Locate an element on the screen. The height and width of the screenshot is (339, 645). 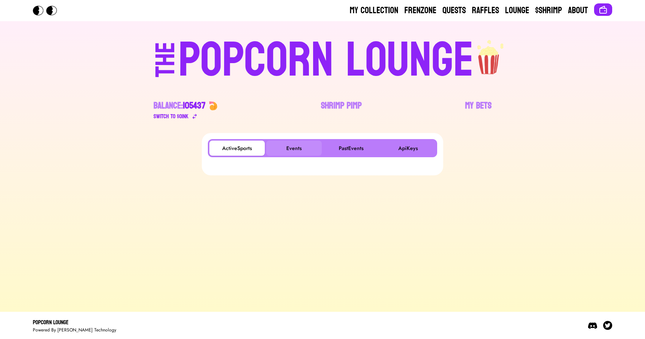
div: Balance: is located at coordinates (180, 106).